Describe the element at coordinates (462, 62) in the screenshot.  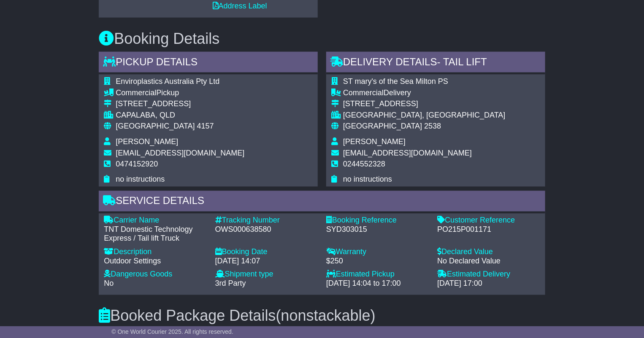
I see `span: - Tail Lift` at that location.